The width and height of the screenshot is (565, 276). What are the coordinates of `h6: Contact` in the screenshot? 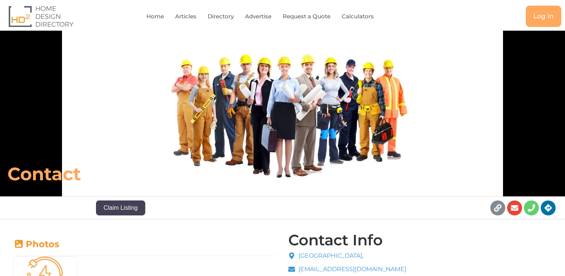 It's located at (199, 174).